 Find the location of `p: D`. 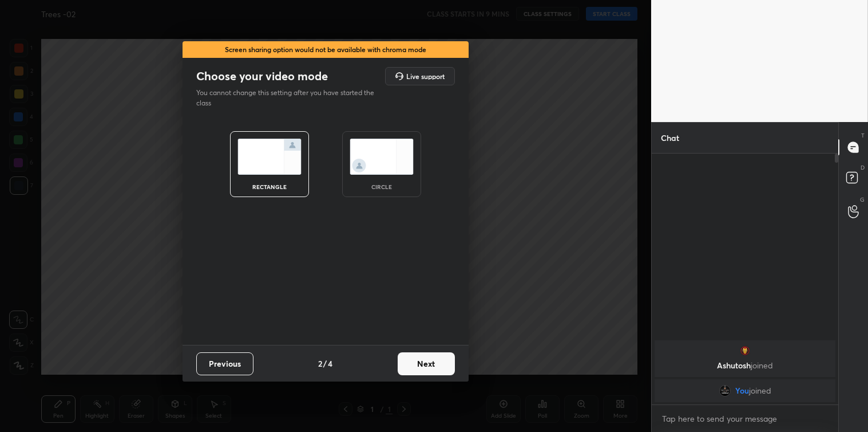

p: D is located at coordinates (862, 167).